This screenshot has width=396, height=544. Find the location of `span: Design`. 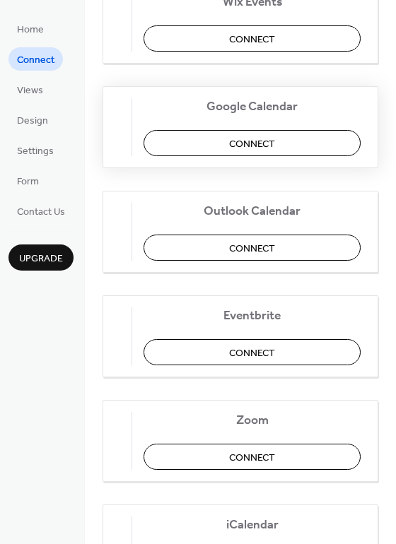

span: Design is located at coordinates (33, 121).